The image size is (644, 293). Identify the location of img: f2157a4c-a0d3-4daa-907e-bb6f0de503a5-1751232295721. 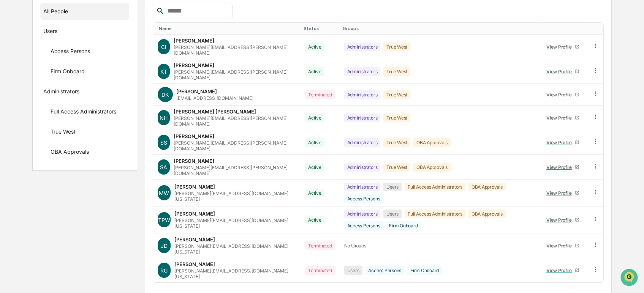
(10, 10).